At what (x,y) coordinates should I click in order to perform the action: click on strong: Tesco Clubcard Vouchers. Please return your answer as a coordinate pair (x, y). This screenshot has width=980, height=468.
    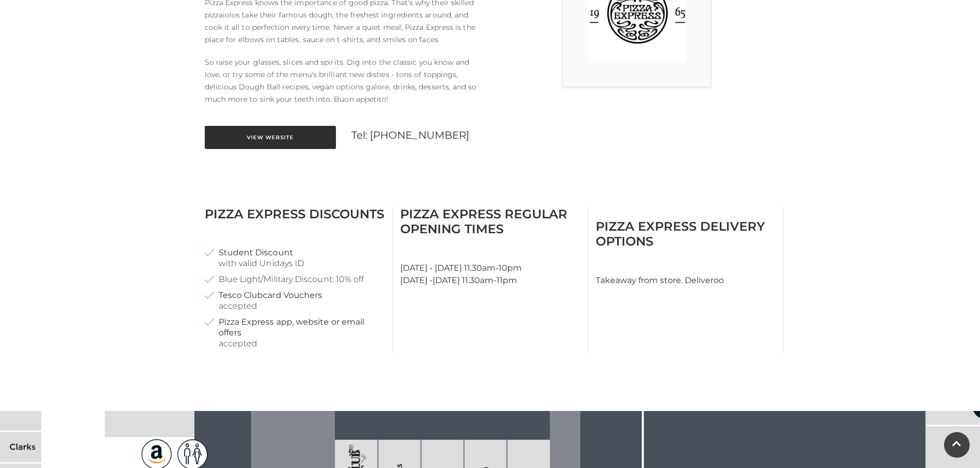
    Looking at the image, I should click on (270, 295).